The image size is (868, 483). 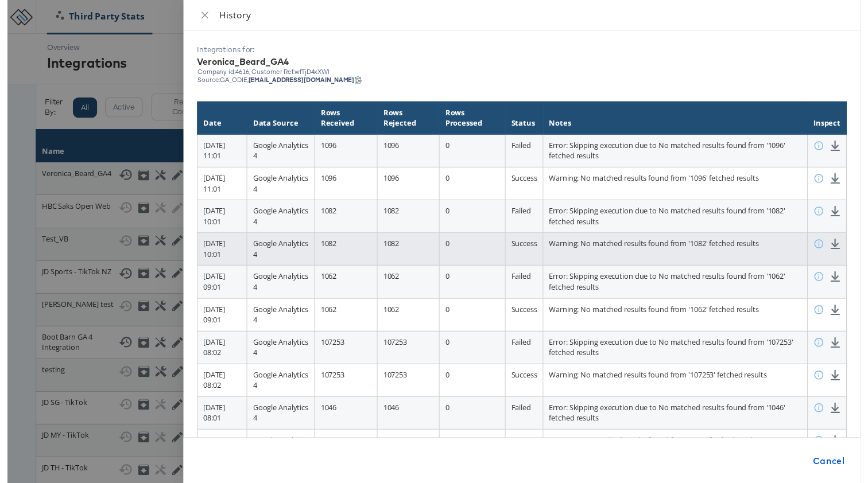 What do you see at coordinates (662, 381) in the screenshot?
I see `span: Warning: No matched results found from '107253' fetched results` at bounding box center [662, 381].